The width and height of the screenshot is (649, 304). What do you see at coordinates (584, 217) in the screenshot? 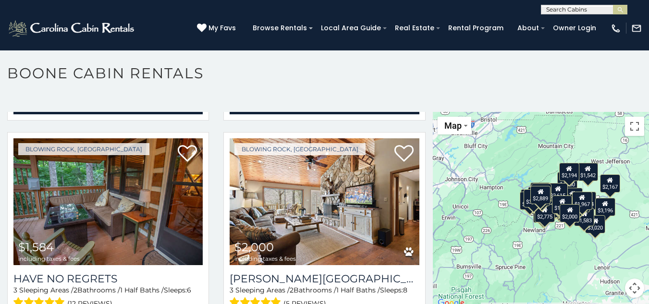
I see `div: $1,583` at bounding box center [584, 217].